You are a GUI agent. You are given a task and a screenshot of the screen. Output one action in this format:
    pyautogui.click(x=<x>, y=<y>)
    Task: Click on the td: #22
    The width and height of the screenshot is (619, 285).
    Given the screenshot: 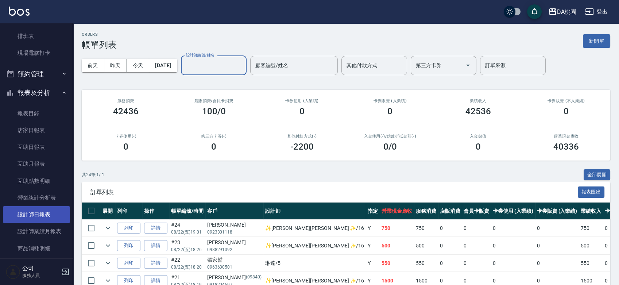 What is the action you would take?
    pyautogui.click(x=187, y=263)
    